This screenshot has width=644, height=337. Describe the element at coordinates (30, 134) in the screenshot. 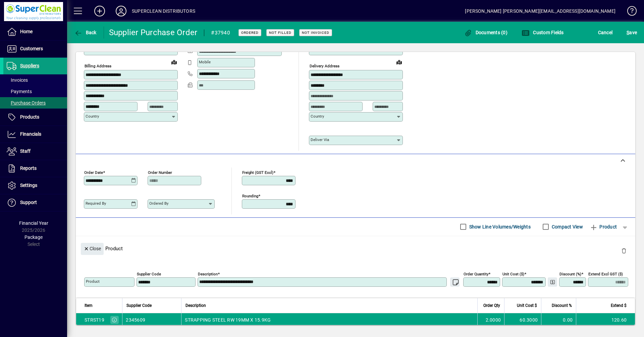

I see `span: Financials` at that location.